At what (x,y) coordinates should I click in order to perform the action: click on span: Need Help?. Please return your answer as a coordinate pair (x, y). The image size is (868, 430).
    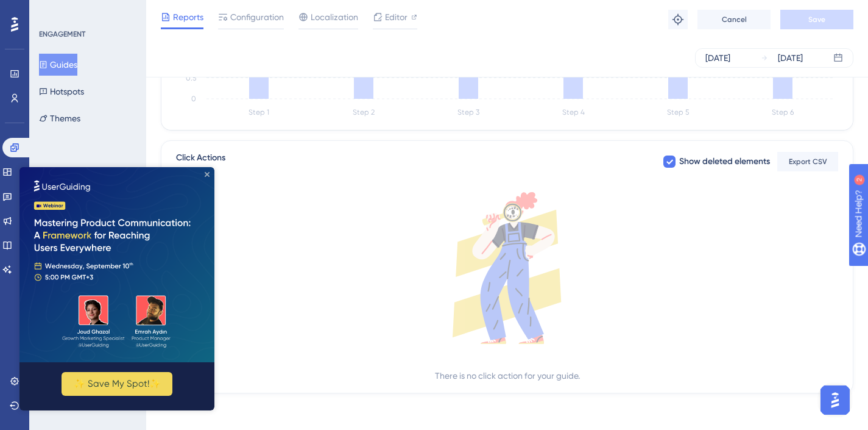
    Looking at the image, I should click on (52, 10).